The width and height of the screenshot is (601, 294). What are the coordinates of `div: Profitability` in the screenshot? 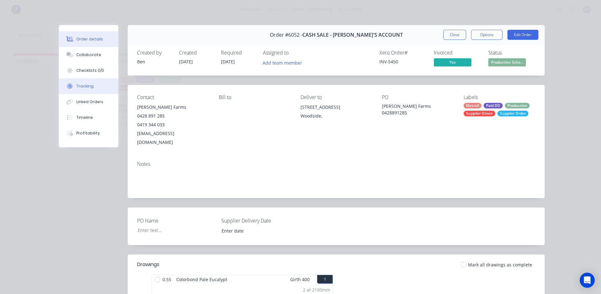 It's located at (88, 133).